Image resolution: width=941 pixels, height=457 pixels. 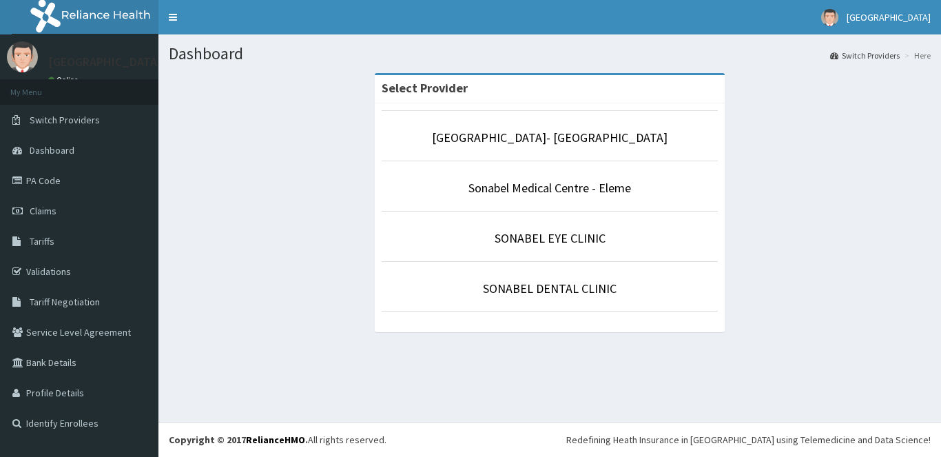 I want to click on a: SONABEL DENTAL CLINIC, so click(x=549, y=288).